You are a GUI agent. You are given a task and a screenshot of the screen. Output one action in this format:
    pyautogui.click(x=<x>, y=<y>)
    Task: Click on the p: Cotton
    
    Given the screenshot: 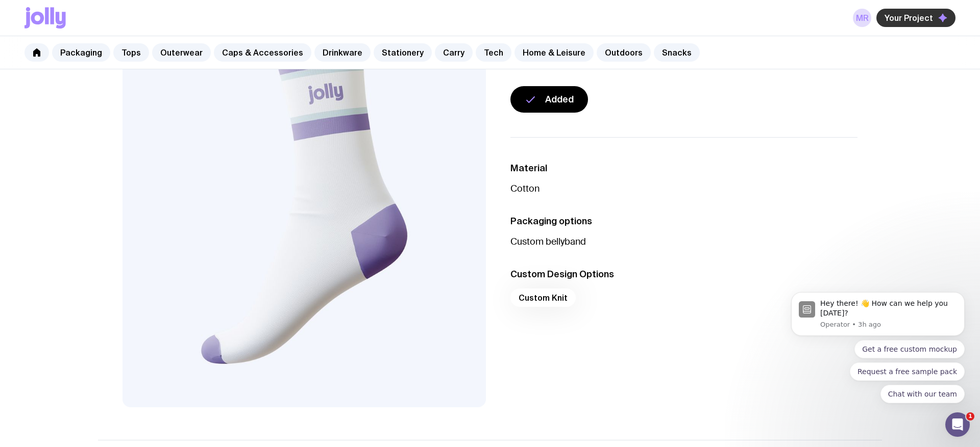 What is the action you would take?
    pyautogui.click(x=684, y=189)
    